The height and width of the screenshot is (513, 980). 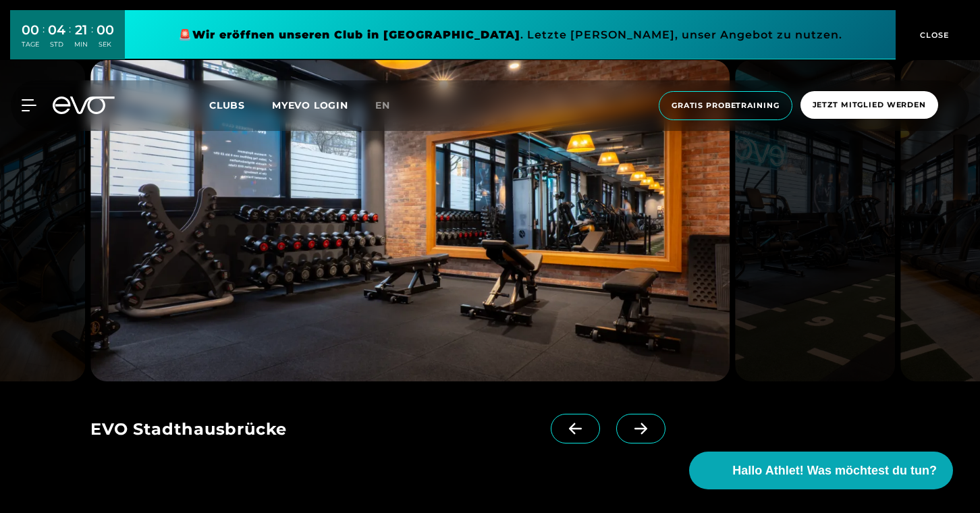 What do you see at coordinates (391, 106) in the screenshot?
I see `a: en` at bounding box center [391, 106].